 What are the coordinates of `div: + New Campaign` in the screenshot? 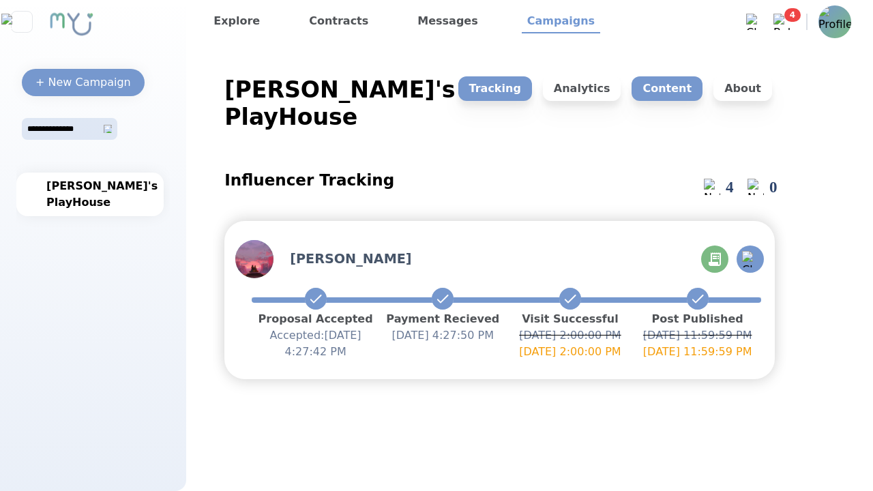 It's located at (83, 82).